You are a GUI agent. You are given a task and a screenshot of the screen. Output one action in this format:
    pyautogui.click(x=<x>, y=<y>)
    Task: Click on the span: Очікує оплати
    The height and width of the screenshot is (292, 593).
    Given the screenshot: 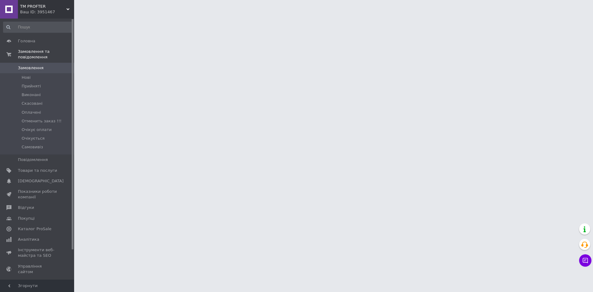 What is the action you would take?
    pyautogui.click(x=36, y=130)
    